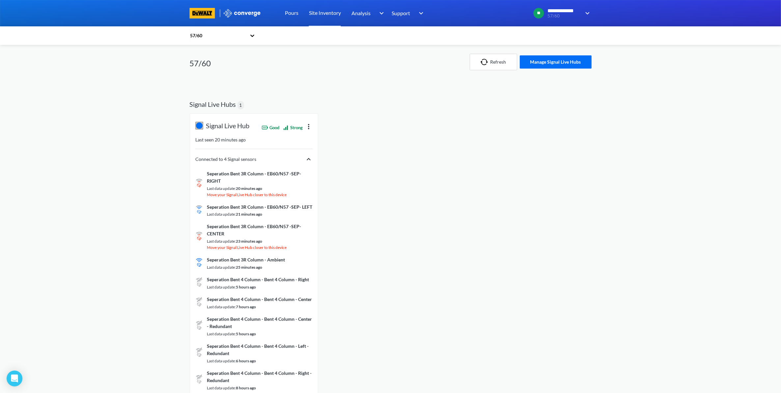  Describe the element at coordinates (246, 387) in the screenshot. I see `span: 8 hours ago` at that location.